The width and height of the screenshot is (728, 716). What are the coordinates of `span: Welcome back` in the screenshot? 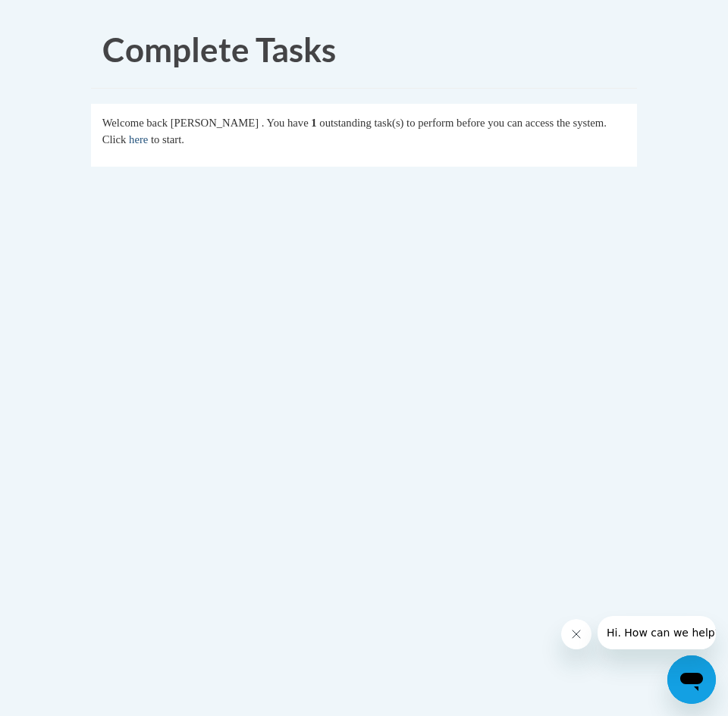 It's located at (135, 123).